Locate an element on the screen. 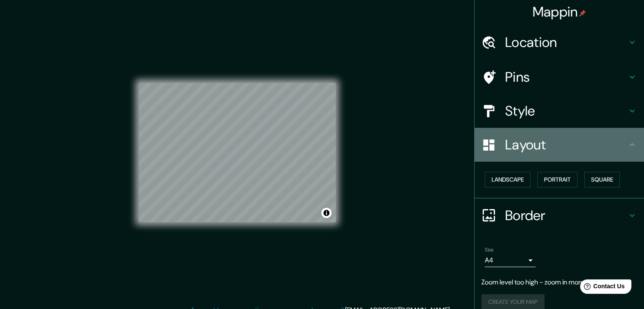  div: Border is located at coordinates (559, 216).